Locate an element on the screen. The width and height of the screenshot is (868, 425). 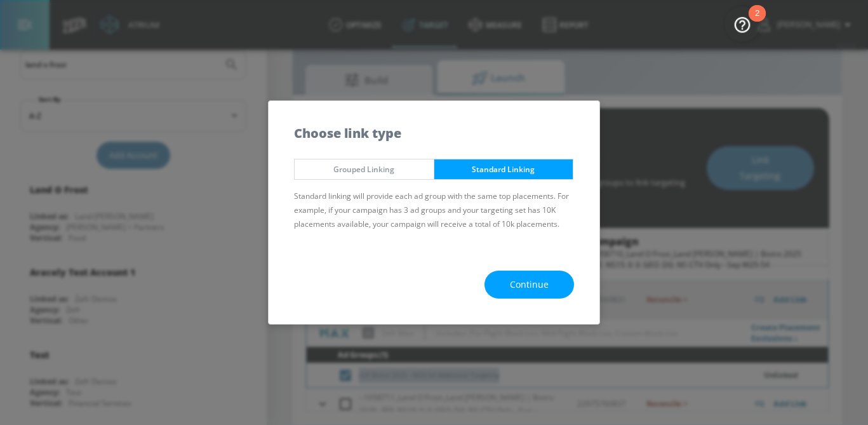
h5: Choose link type is located at coordinates (347, 133).